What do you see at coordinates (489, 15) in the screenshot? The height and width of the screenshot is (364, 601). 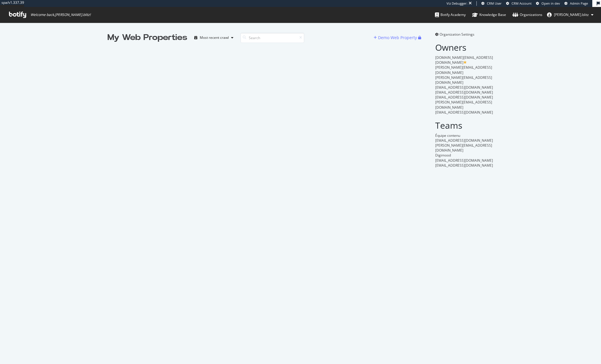 I see `div: Knowledge Base` at bounding box center [489, 15].